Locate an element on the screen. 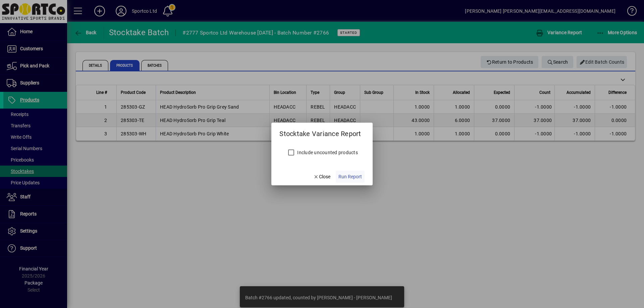 The height and width of the screenshot is (308, 644). label: Include uncounted products is located at coordinates (327, 152).